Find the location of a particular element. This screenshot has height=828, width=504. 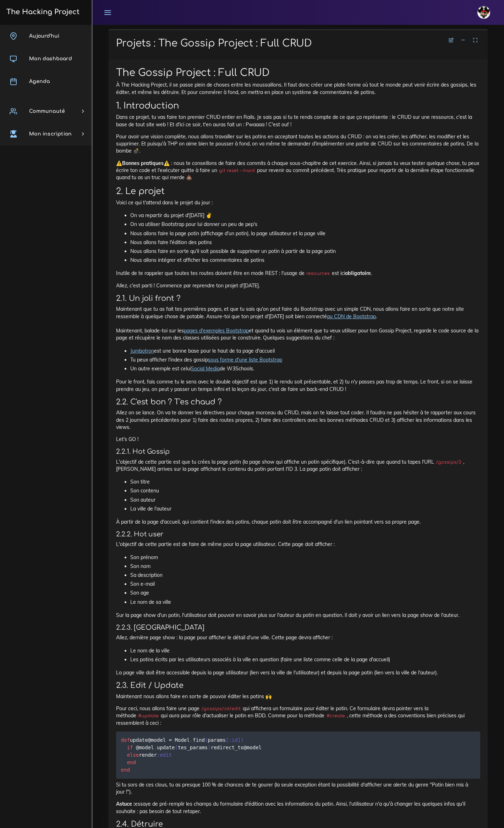

code: #update is located at coordinates (148, 716).